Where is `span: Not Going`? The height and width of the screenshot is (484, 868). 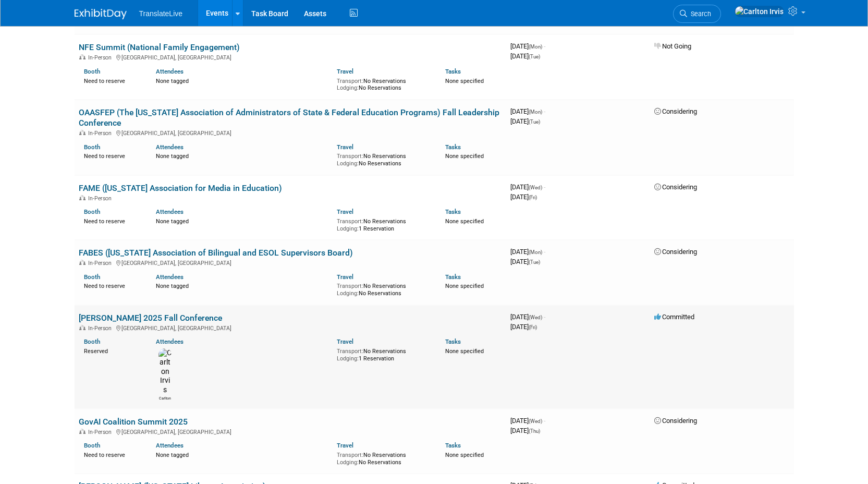
span: Not Going is located at coordinates (672, 46).